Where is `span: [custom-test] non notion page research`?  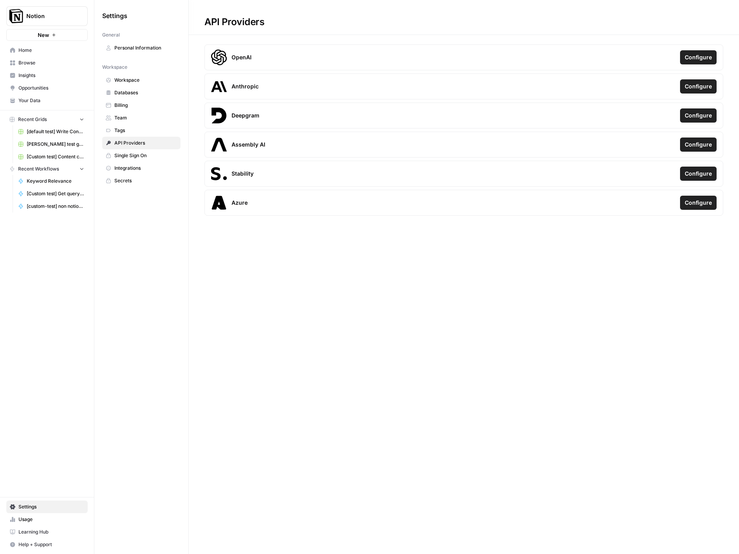
span: [custom-test] non notion page research is located at coordinates (55, 206).